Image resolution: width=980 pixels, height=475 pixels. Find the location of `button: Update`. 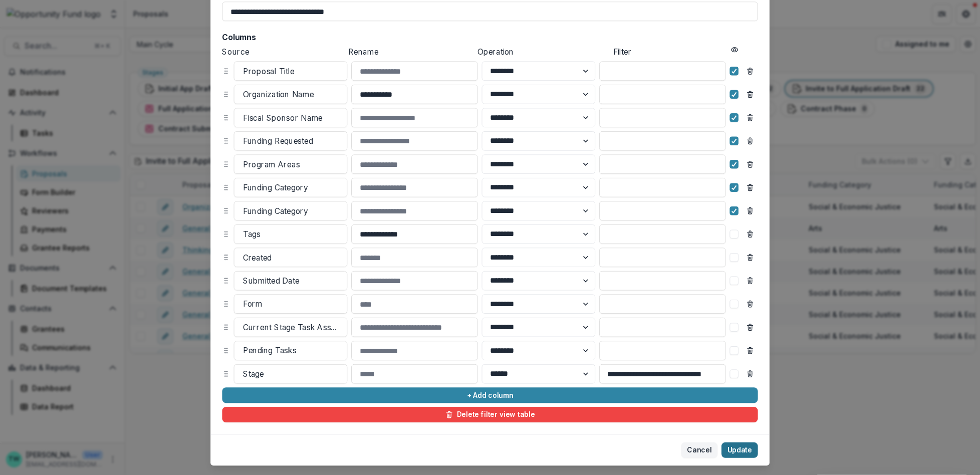

button: Update is located at coordinates (739, 450).